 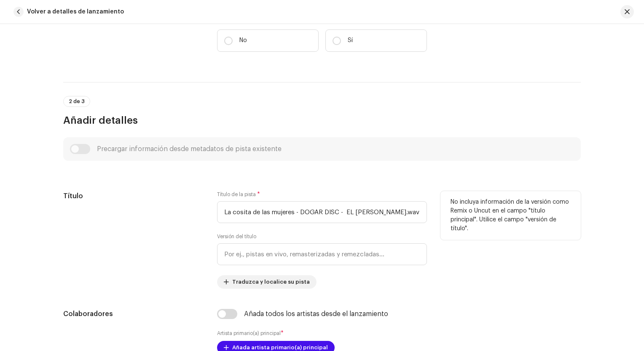 What do you see at coordinates (243, 40) in the screenshot?
I see `p: No` at bounding box center [243, 40].